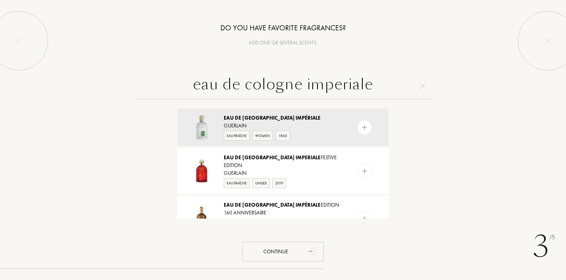 Image resolution: width=566 pixels, height=280 pixels. What do you see at coordinates (313, 251) in the screenshot?
I see `div: animation` at bounding box center [313, 251].